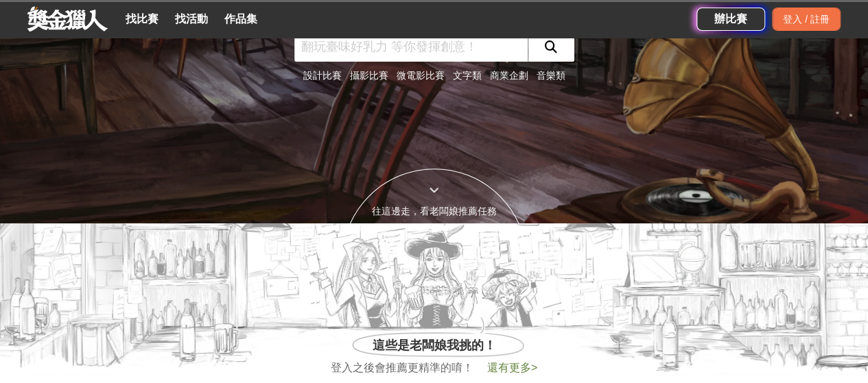 This screenshot has width=868, height=383. Describe the element at coordinates (731, 19) in the screenshot. I see `a: 辦比賽` at that location.